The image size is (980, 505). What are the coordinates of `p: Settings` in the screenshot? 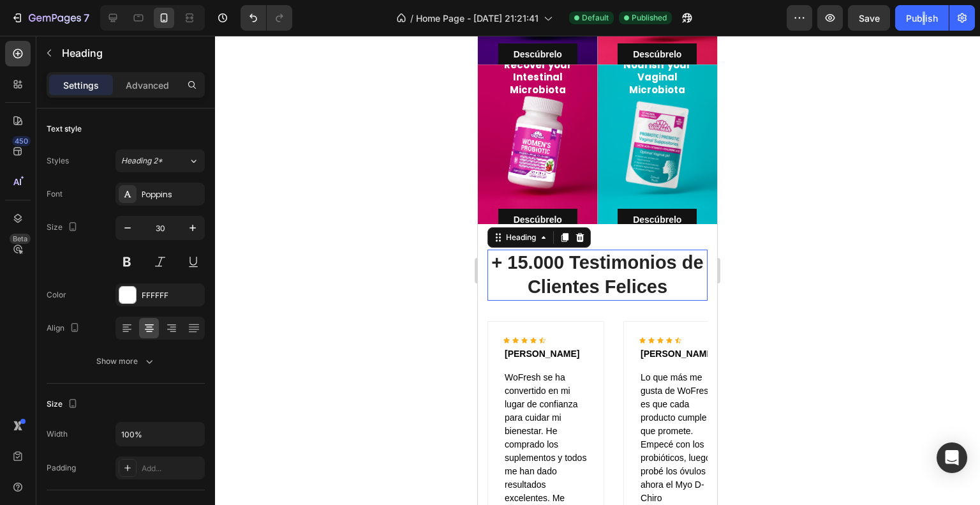 It's located at (81, 85).